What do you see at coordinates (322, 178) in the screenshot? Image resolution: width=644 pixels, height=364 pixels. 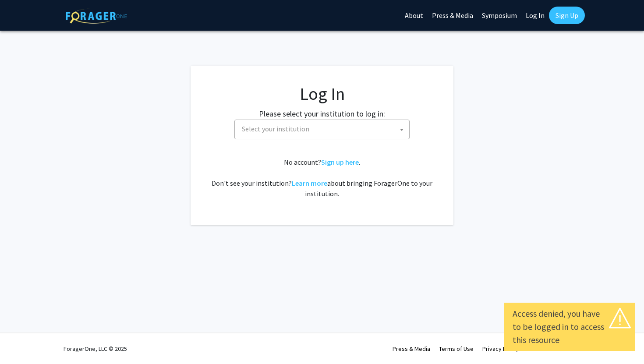 I see `div: No account? . Don't see your institution? about bringing ForagerOne to your institution.` at bounding box center [322, 178].